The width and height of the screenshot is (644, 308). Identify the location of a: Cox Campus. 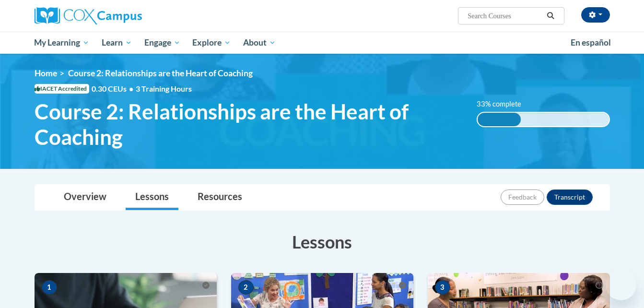
(125, 16).